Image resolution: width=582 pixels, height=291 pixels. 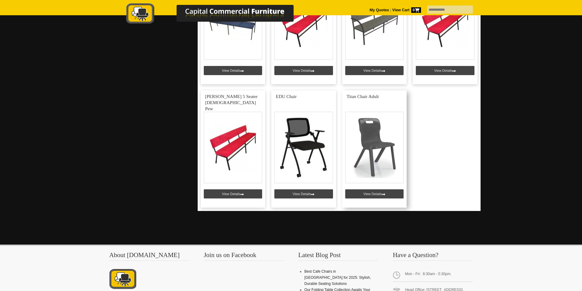 I want to click on h3: Join us on Facebook, so click(x=244, y=256).